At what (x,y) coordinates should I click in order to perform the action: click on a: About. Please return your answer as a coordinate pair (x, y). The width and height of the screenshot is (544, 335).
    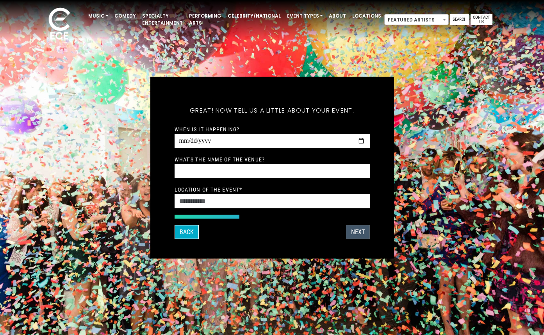
    Looking at the image, I should click on (338, 16).